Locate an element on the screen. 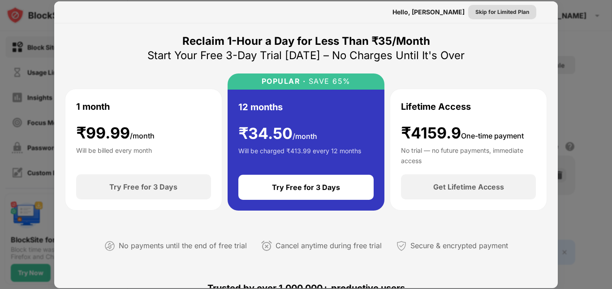 Image resolution: width=612 pixels, height=289 pixels. div: Skip for Limited Plan is located at coordinates (502, 12).